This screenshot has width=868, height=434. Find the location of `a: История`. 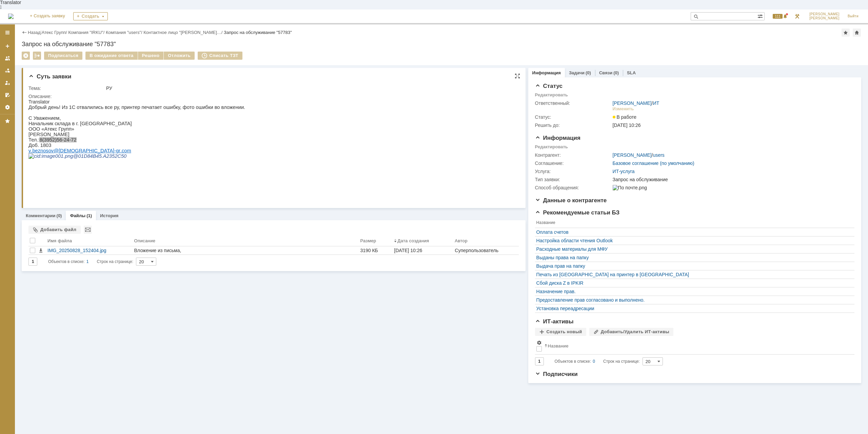

a: История is located at coordinates (109, 216).